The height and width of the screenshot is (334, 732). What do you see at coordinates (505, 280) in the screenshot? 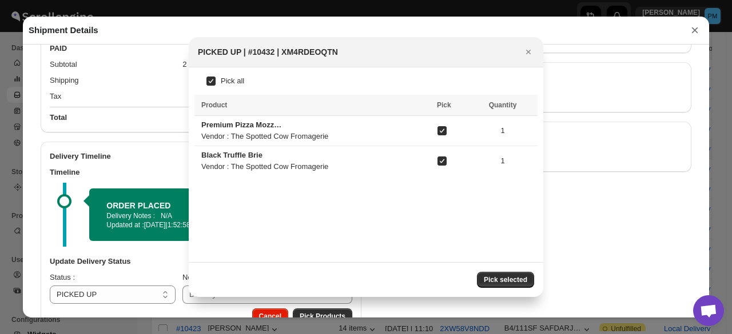
I see `button: Pick selected` at bounding box center [505, 280].